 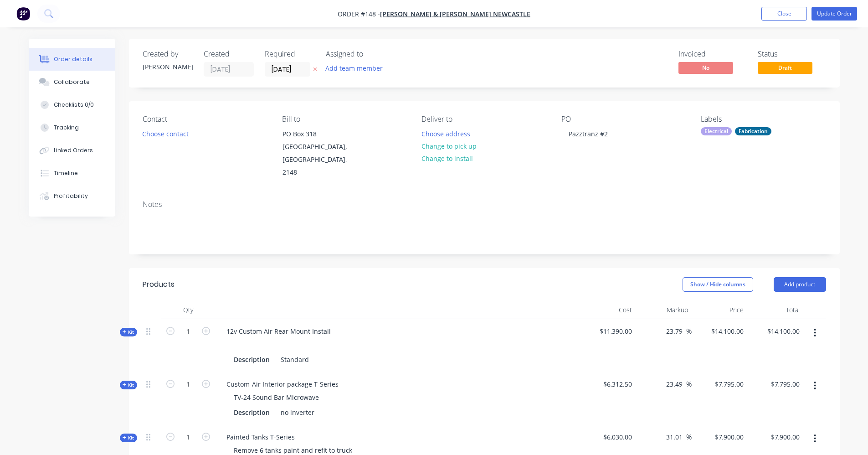 I want to click on img: Factory, so click(x=24, y=14).